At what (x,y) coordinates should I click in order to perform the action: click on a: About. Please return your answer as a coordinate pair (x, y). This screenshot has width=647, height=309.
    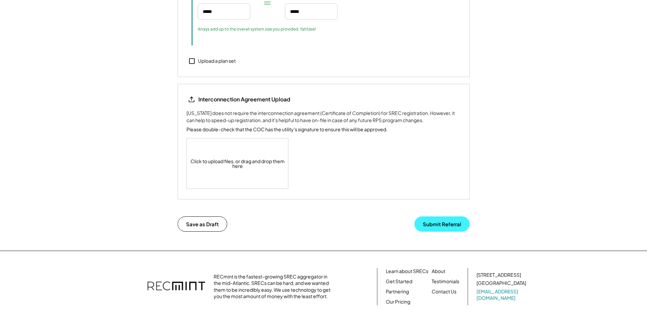
    Looking at the image, I should click on (438, 272).